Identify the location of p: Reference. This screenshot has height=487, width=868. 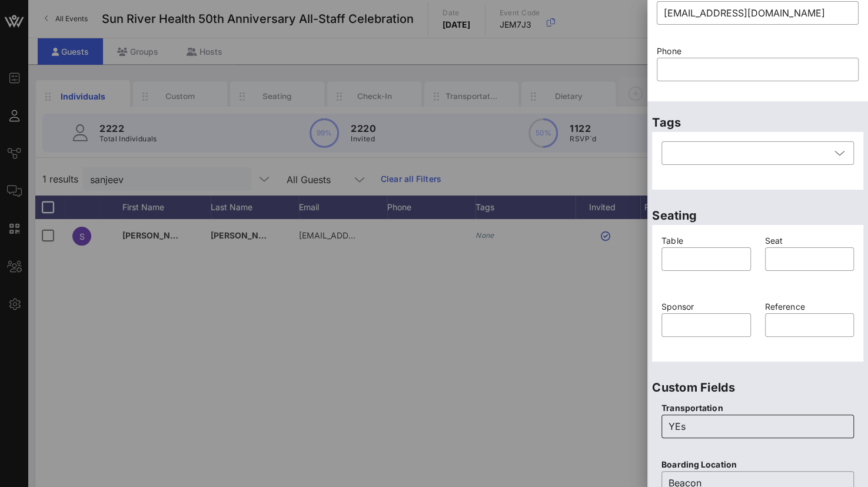
(809, 307).